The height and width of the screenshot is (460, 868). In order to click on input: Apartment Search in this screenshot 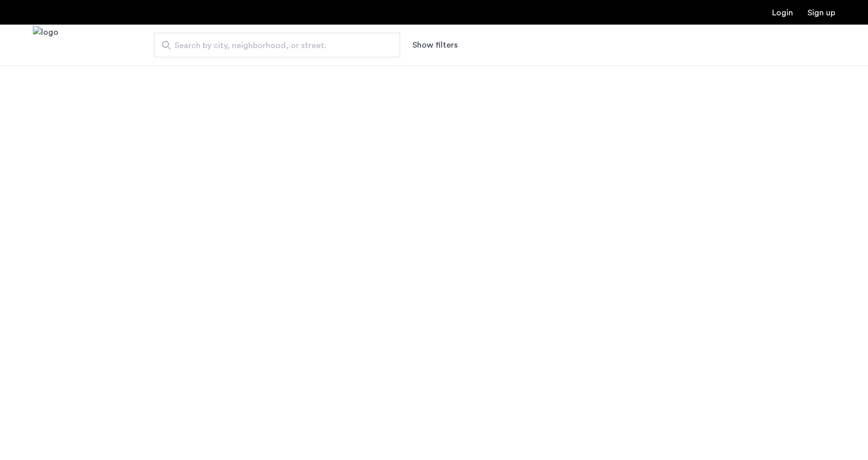, I will do `click(277, 45)`.